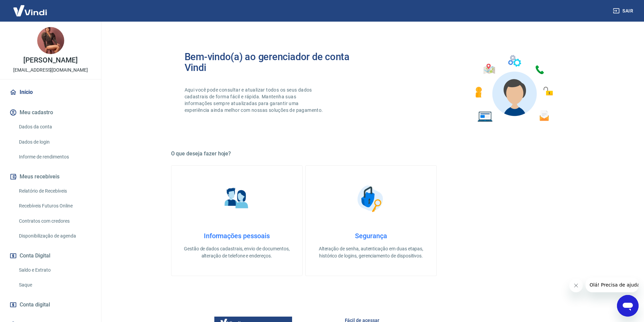 The width and height of the screenshot is (644, 322). Describe the element at coordinates (50, 92) in the screenshot. I see `a: Início` at that location.